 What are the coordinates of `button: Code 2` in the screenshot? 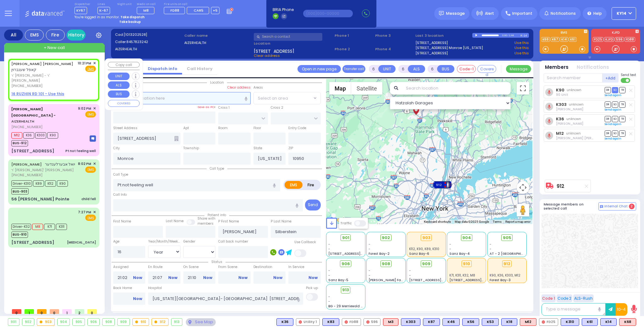 It's located at (564, 298).